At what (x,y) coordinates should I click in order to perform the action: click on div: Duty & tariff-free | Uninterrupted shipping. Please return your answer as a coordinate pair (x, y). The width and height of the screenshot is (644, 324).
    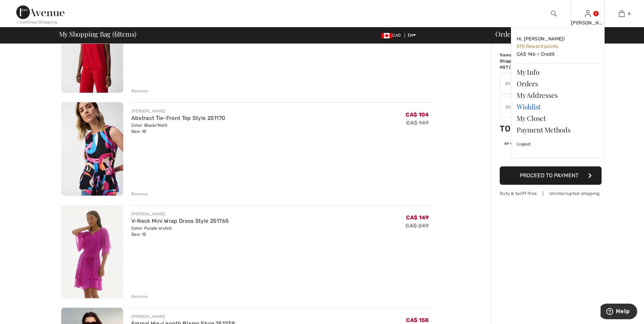
    Looking at the image, I should click on (551, 193).